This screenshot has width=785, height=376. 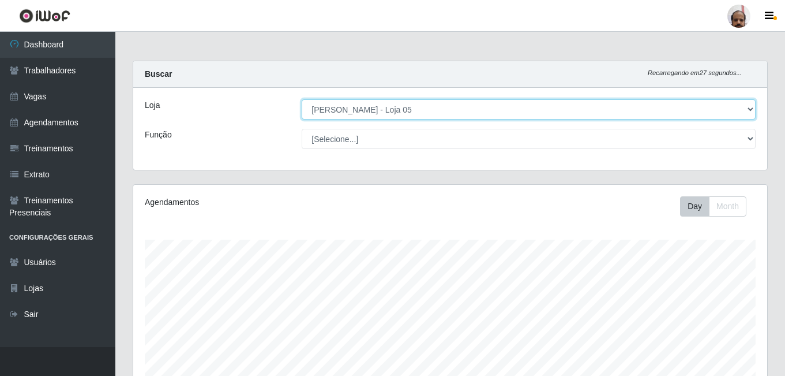 I want to click on label: Função, so click(x=158, y=134).